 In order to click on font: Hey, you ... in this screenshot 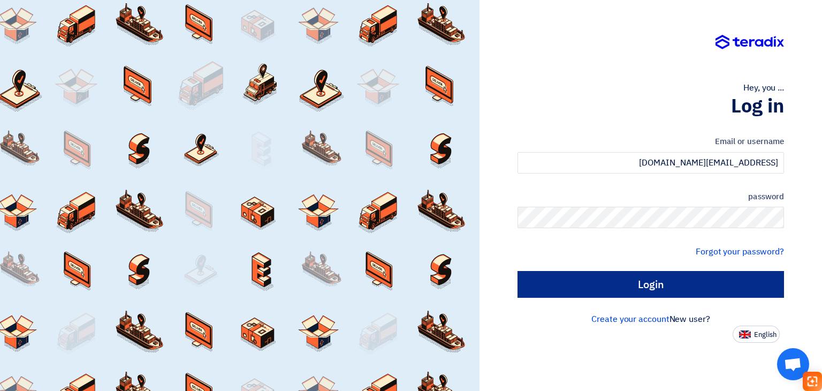, I will do `click(764, 88)`.